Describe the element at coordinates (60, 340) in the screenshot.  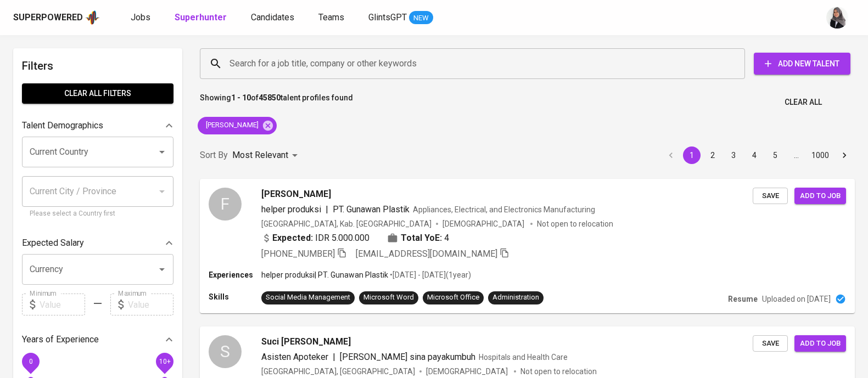
I see `p: Years of Experience` at that location.